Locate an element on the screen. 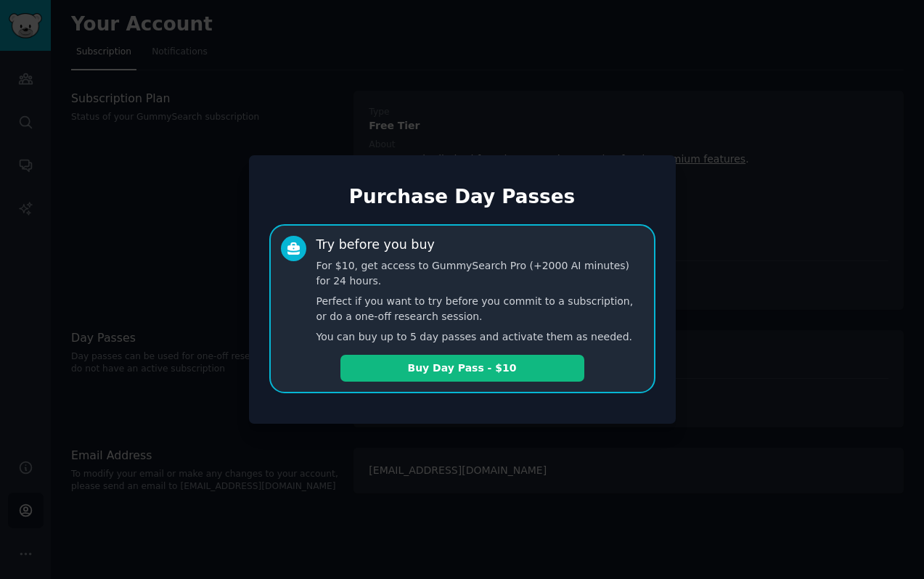 This screenshot has height=579, width=924. p: For $10, get access to GummySearch Pro (+2000 AI minutes) for 24 hours. is located at coordinates (480, 274).